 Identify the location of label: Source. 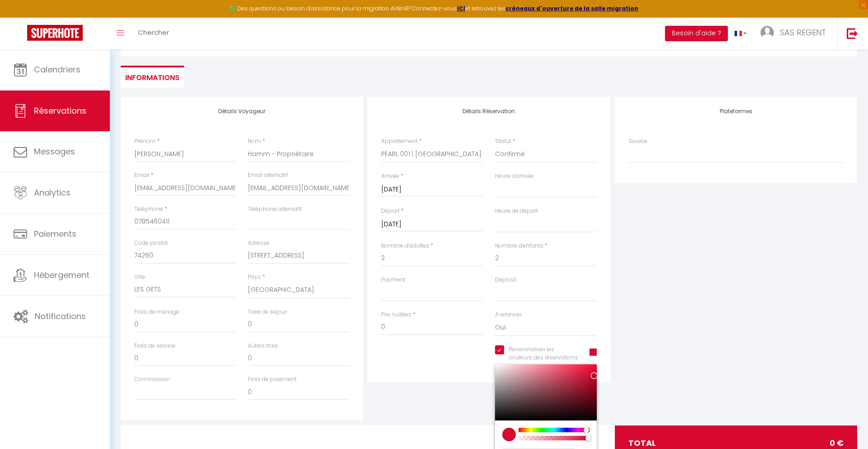
(638, 141).